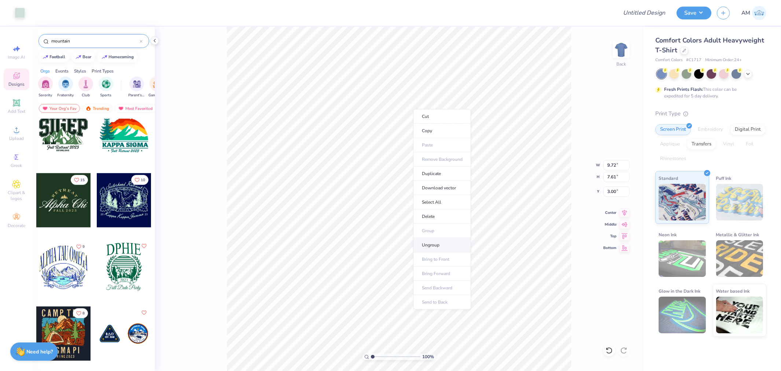 This screenshot has height=371, width=781. What do you see at coordinates (682, 259) in the screenshot?
I see `img: Neon Ink` at bounding box center [682, 259].